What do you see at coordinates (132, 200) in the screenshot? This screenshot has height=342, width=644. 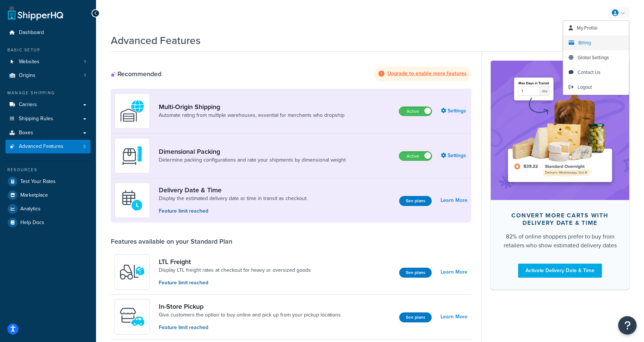 I see `img: gfkeb5ejjkALwAAAABJRU5ErkJggg==` at bounding box center [132, 200].